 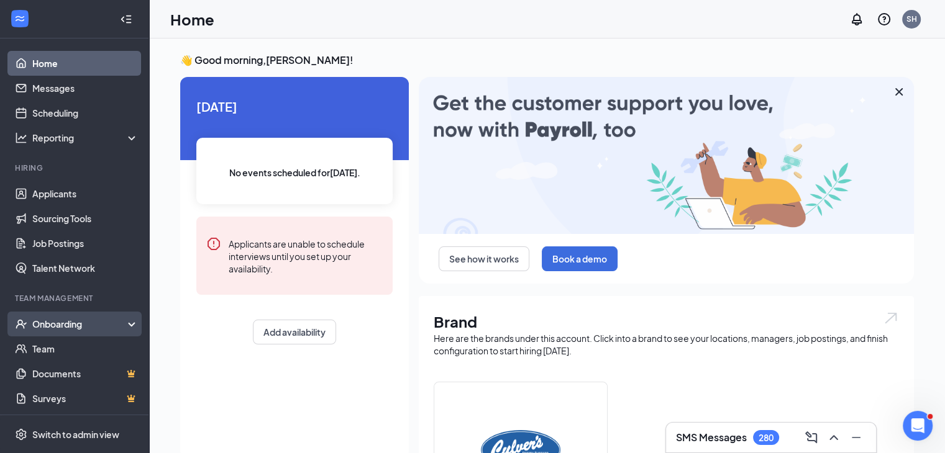 What do you see at coordinates (85, 349) in the screenshot?
I see `a: Team` at bounding box center [85, 349].